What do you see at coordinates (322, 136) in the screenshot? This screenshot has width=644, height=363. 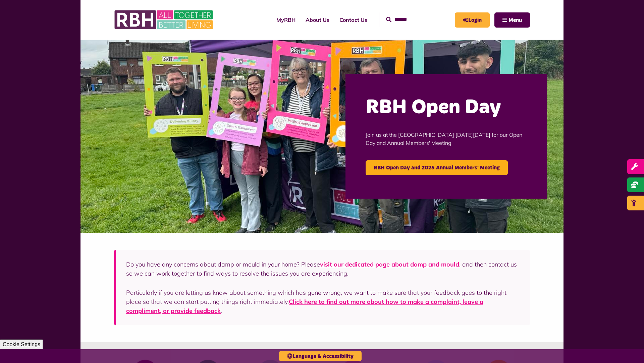 I see `img: Image (22)` at bounding box center [322, 136].